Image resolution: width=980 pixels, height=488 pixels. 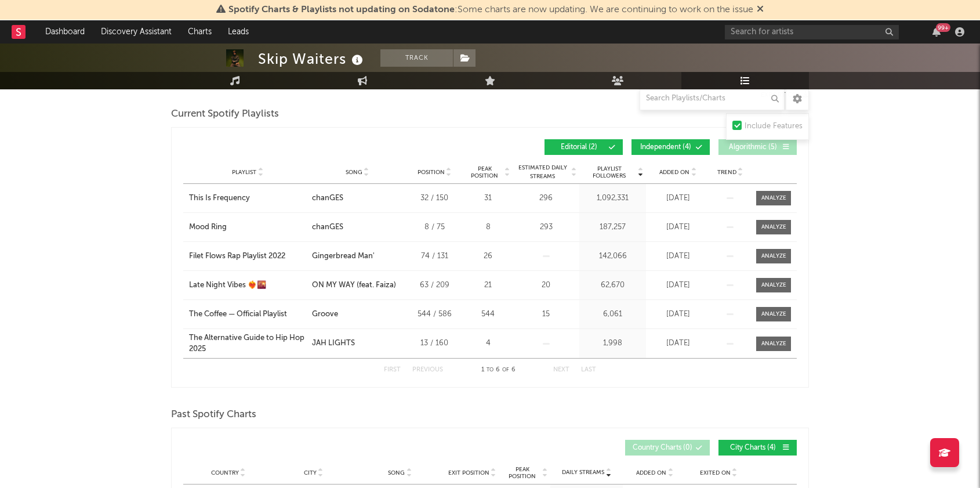 I want to click on button: City Charts(4), so click(x=758, y=447).